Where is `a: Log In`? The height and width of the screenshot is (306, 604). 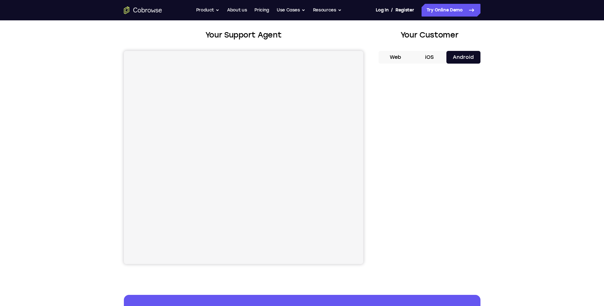
a: Log In is located at coordinates (382, 10).